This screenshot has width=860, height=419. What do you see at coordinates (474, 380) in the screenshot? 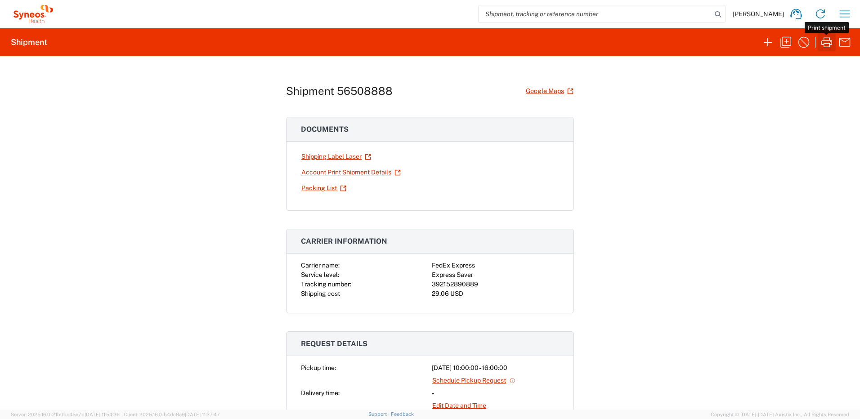
I see `a: Schedule Pickup Request` at bounding box center [474, 380].